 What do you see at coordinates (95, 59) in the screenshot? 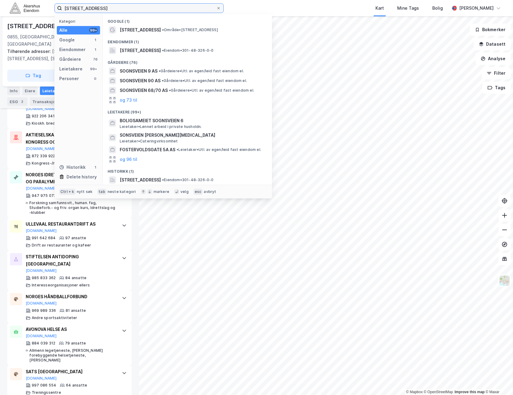
I see `div: 76` at bounding box center [95, 59].